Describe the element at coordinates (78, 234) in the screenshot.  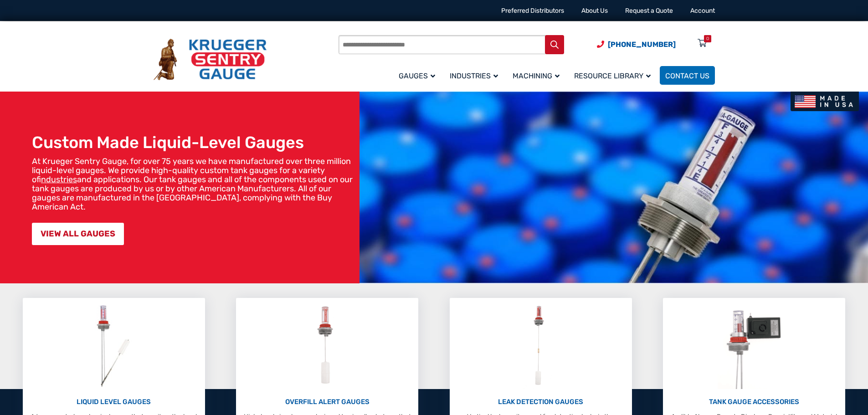
I see `a: VIEW ALL GAUGES` at that location.